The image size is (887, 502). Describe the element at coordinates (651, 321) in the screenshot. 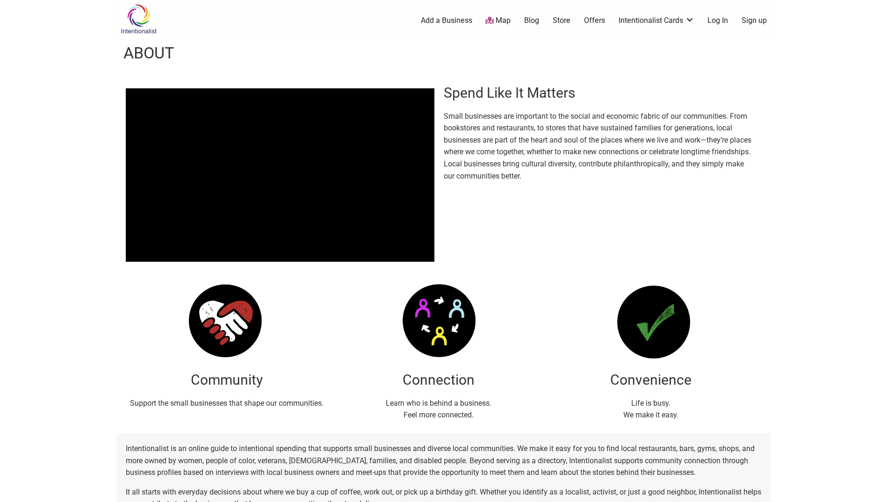

I see `img: about-image-1.png` at that location.